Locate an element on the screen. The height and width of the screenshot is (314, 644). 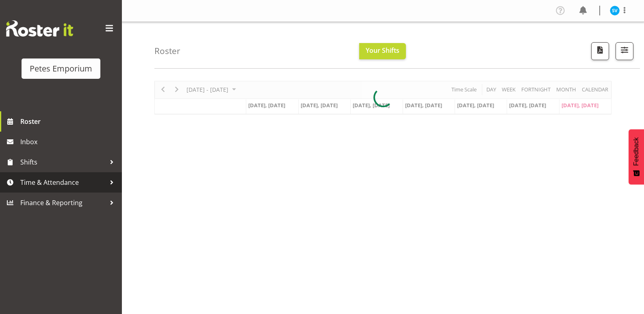
span: Shifts is located at coordinates (63, 162).